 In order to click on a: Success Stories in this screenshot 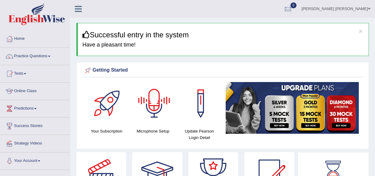, I will do `click(35, 125)`.